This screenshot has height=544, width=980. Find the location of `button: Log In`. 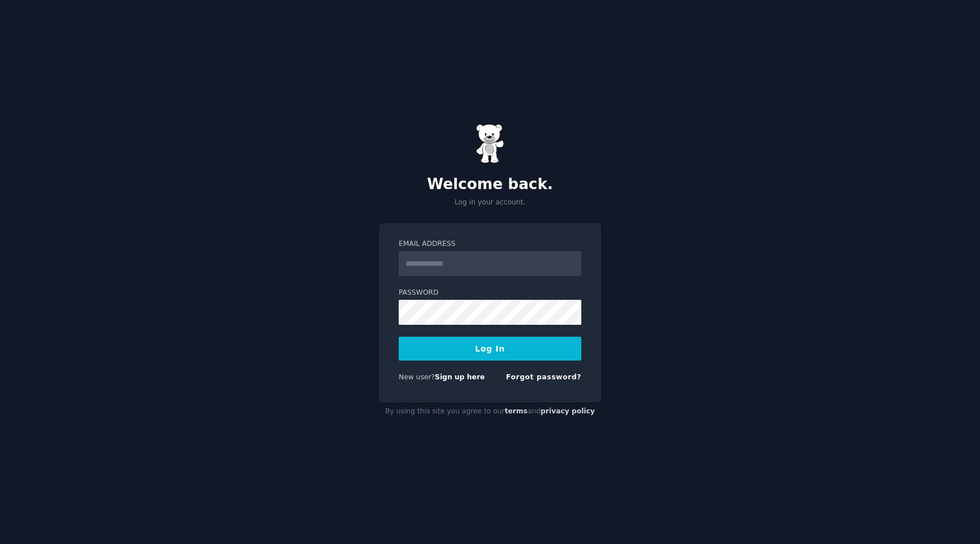

button: Log In is located at coordinates (490, 348).